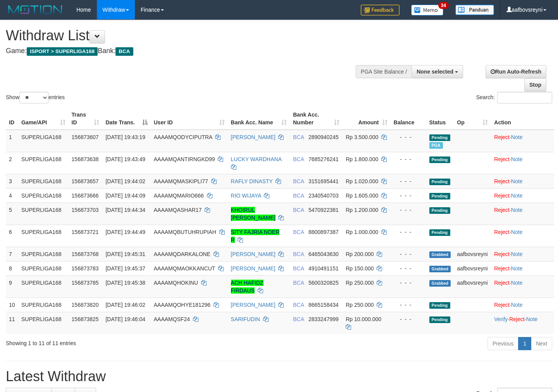  Describe the element at coordinates (535, 85) in the screenshot. I see `a: Stop` at that location.